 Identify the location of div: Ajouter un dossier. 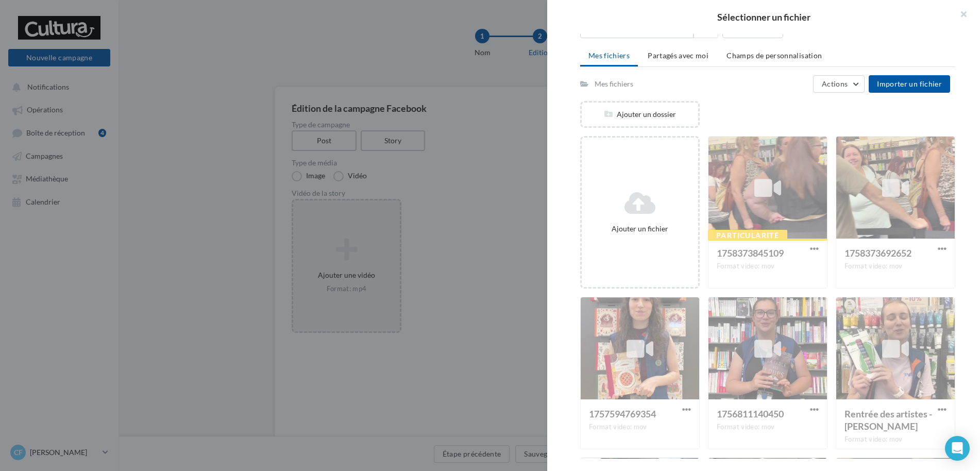
(640, 114).